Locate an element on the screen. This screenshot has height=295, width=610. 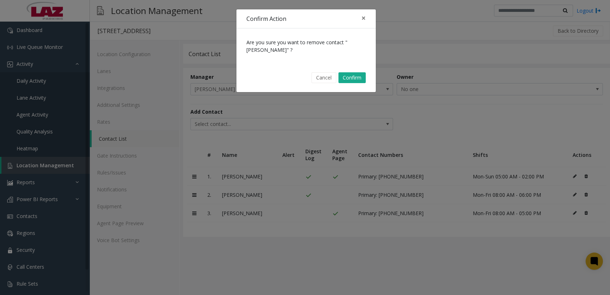
h4: Confirm Action is located at coordinates (266, 19).